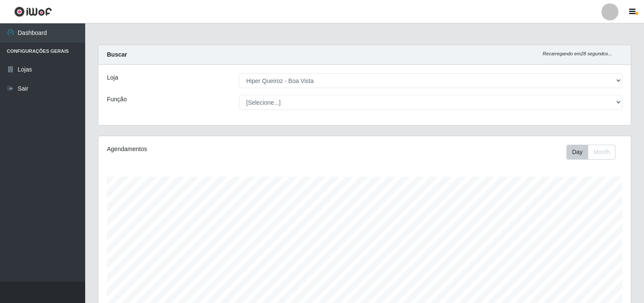  What do you see at coordinates (577, 54) in the screenshot?
I see `i: Recarregando em 28 segundos...` at bounding box center [577, 54].